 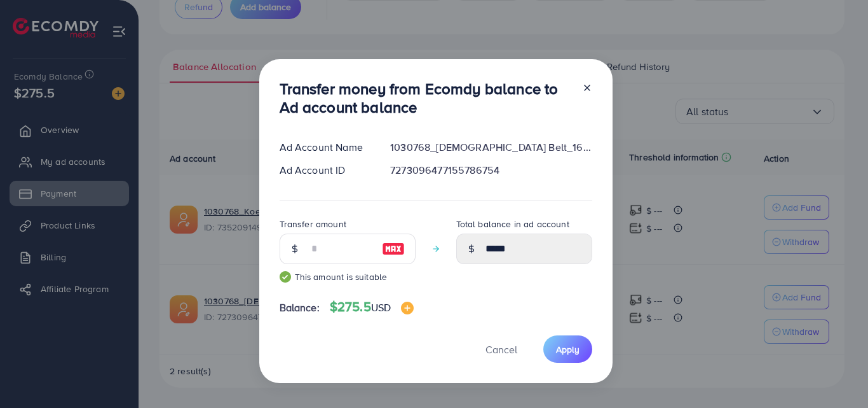 I want to click on label: Transfer amount, so click(x=313, y=224).